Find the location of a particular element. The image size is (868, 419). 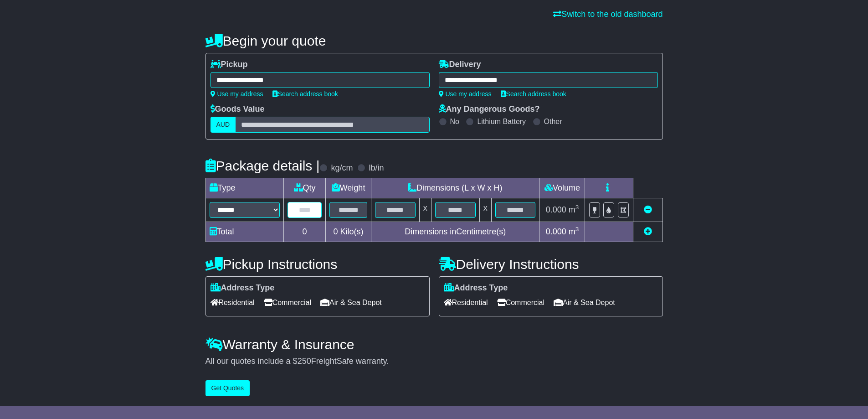

label: Lithium Battery is located at coordinates (501, 122).